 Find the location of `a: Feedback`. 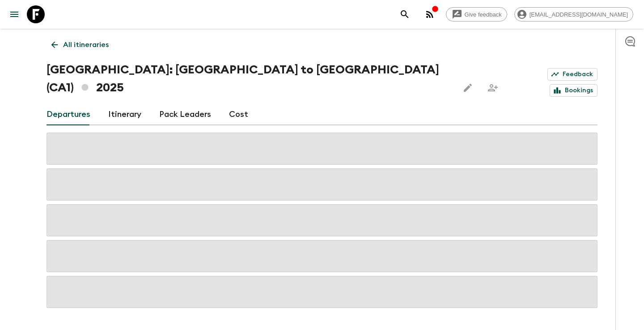

a: Feedback is located at coordinates (572, 74).